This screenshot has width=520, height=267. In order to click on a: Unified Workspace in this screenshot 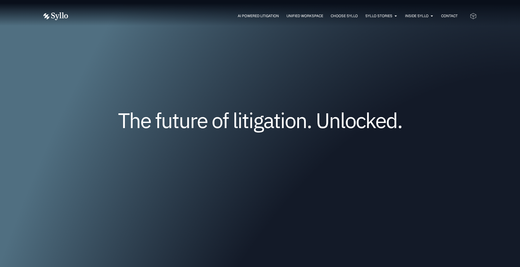, I will do `click(305, 16)`.